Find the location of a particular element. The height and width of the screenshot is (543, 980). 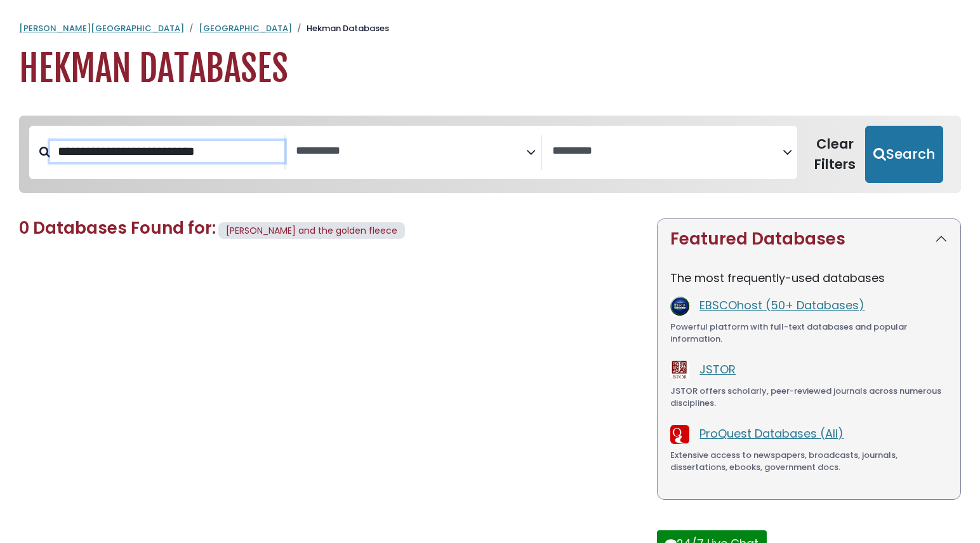

p: The most frequently-used databases is located at coordinates (808, 277).